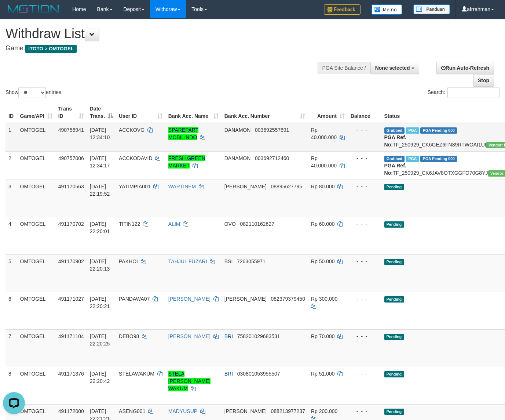 Image resolution: width=505 pixels, height=420 pixels. What do you see at coordinates (412, 159) in the screenshot?
I see `span: Marked by afrrahman` at bounding box center [412, 159].